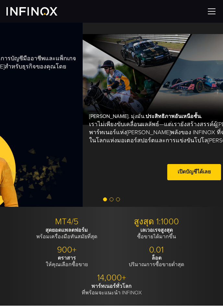 The image size is (223, 307). What do you see at coordinates (67, 261) in the screenshot?
I see `p: ให้คุณเลือกซื้อขาย` at bounding box center [67, 261].